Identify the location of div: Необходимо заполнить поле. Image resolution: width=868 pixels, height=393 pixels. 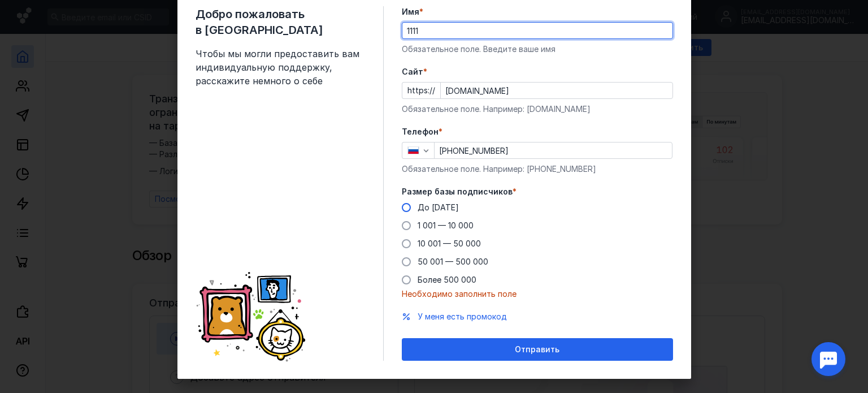
(537, 294).